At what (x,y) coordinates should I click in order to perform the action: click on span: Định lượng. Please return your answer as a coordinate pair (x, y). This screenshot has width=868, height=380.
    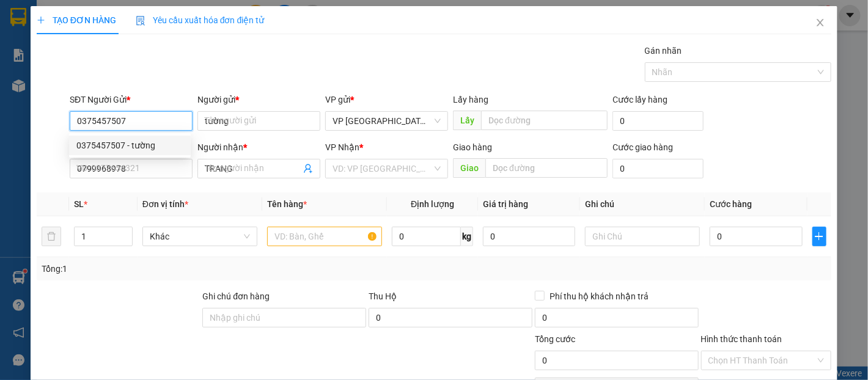
    Looking at the image, I should click on (432, 204).